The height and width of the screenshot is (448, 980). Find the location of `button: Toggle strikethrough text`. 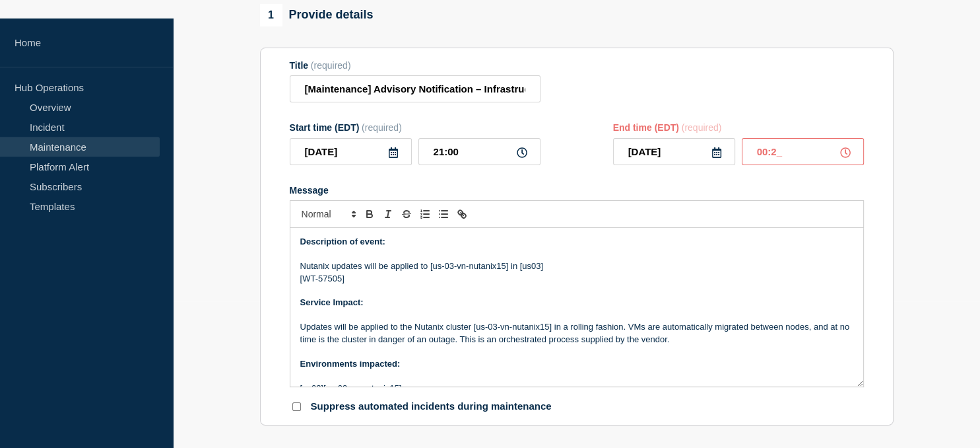

button: Toggle strikethrough text is located at coordinates (407, 214).